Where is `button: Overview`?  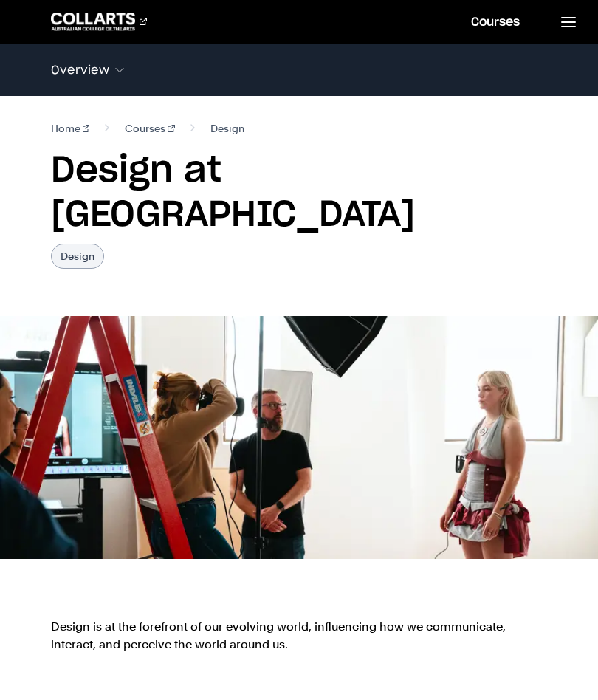 button: Overview is located at coordinates (299, 70).